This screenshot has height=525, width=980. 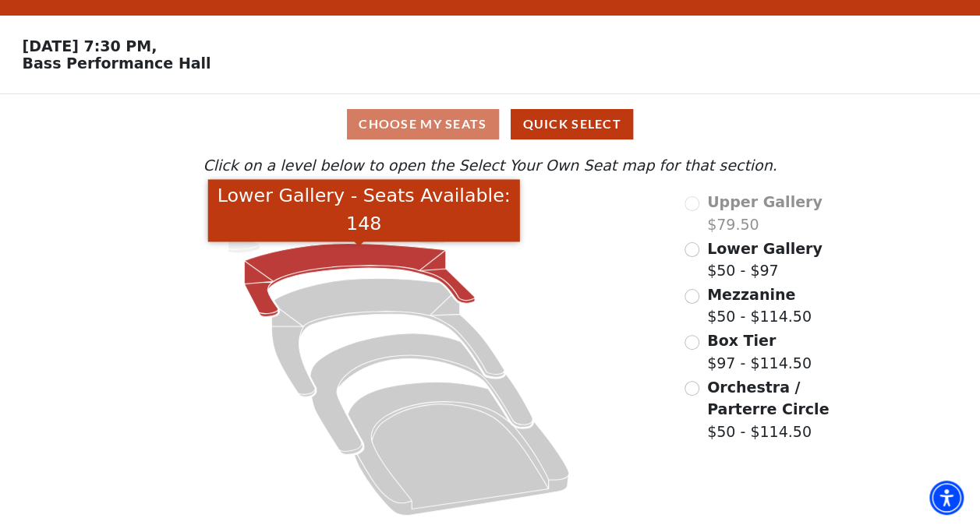 I want to click on path: Orchestra / Parterre Circle - Seats Available: 50, so click(x=457, y=448).